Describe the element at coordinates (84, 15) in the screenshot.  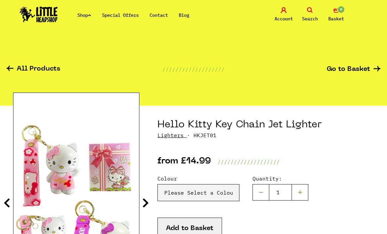
I see `a: Shop` at that location.